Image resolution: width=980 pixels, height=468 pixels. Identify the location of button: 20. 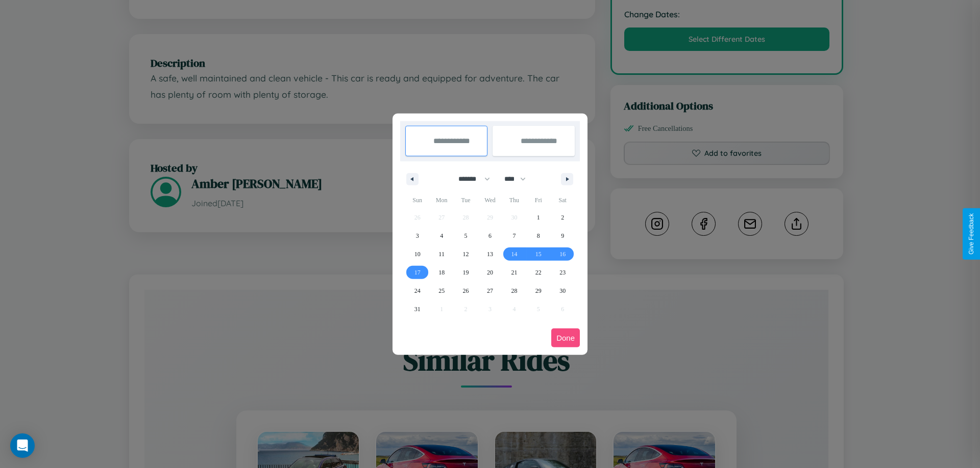
(489, 273).